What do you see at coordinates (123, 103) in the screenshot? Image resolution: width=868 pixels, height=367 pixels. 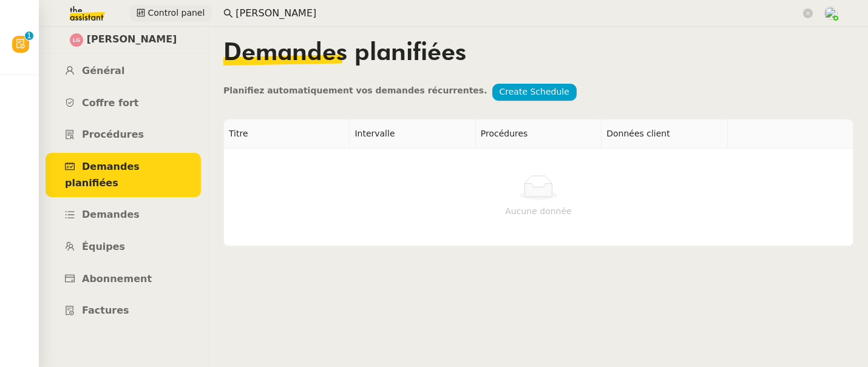 I see `a: Coffre fort` at bounding box center [123, 103].